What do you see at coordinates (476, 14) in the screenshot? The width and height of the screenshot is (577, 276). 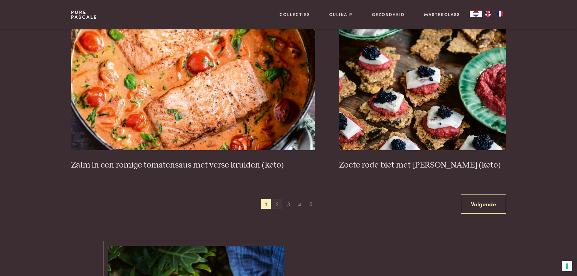 I see `div: Language` at bounding box center [476, 14].